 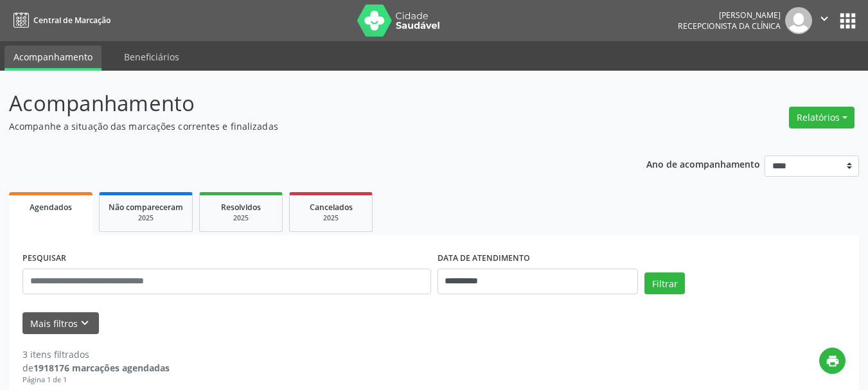 What do you see at coordinates (102, 367) in the screenshot?
I see `strong: 1918176 marcações agendadas` at bounding box center [102, 367].